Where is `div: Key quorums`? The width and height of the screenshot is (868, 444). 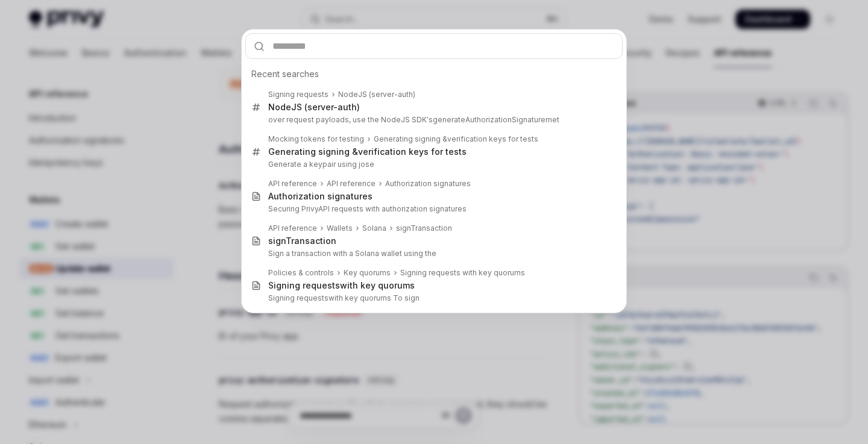 div: Key quorums is located at coordinates (368, 273).